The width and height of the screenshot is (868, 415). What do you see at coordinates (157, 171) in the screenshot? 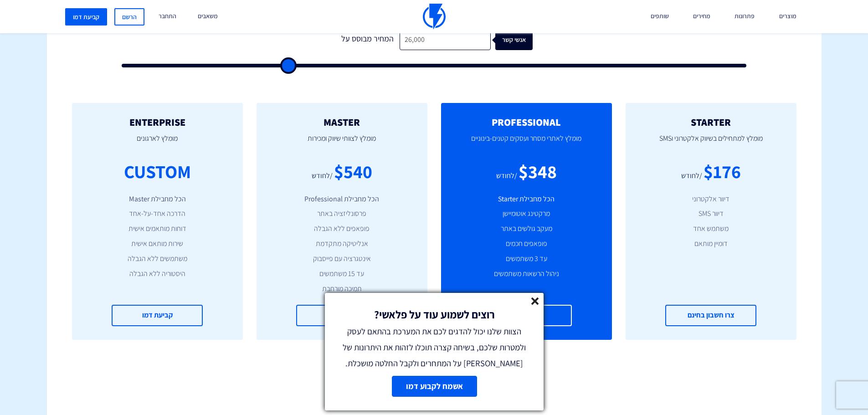
I see `div: CUSTOM` at bounding box center [157, 171].